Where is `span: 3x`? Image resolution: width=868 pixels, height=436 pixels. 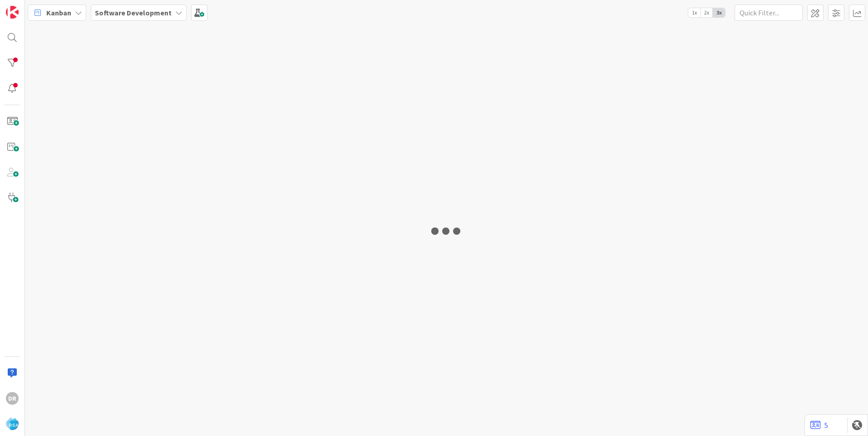 span: 3x is located at coordinates (718, 13).